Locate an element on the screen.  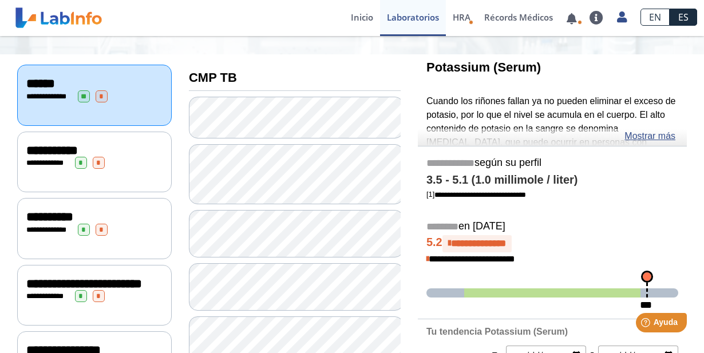
h4: 3.5 - 5.1 (1.0 millimole / liter) is located at coordinates (552, 180).